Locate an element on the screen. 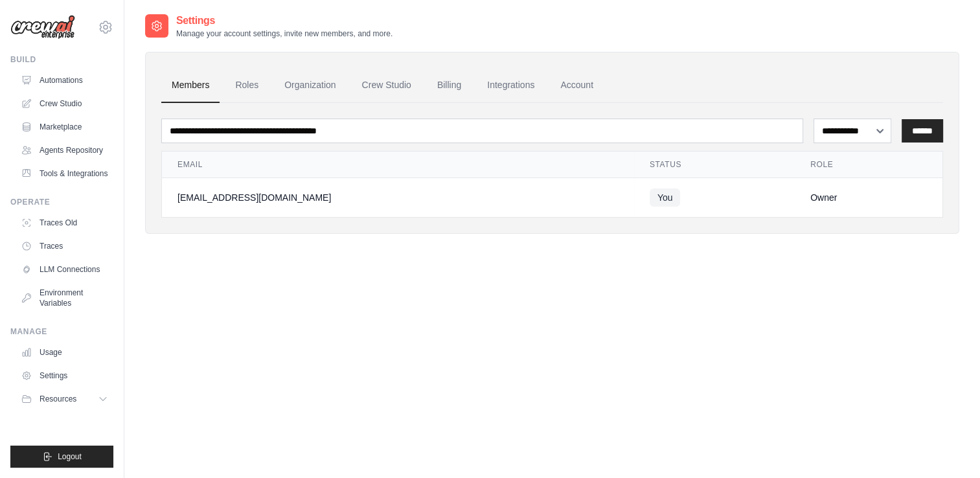 This screenshot has width=980, height=478. a: Usage is located at coordinates (64, 352).